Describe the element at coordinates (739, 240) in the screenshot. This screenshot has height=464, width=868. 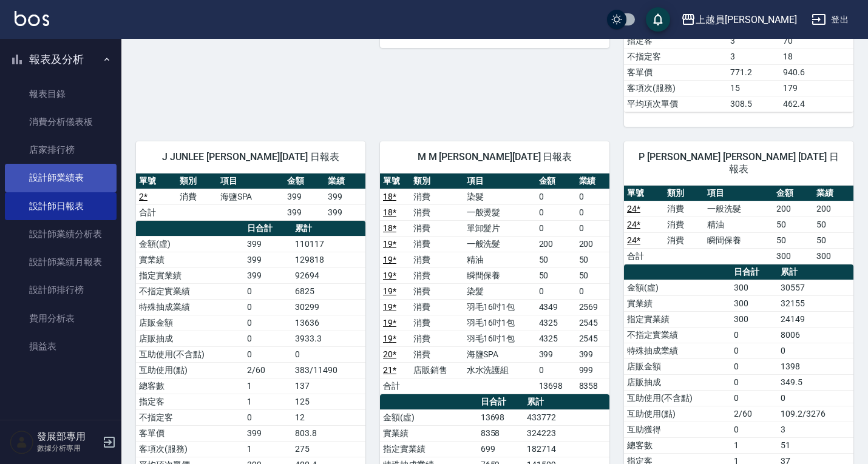
I see `td: 瞬間保養` at that location.